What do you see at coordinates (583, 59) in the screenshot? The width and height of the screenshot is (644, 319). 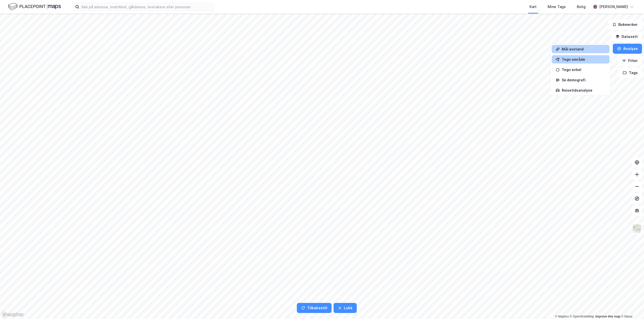 I see `div: Tegn område` at bounding box center [583, 59].